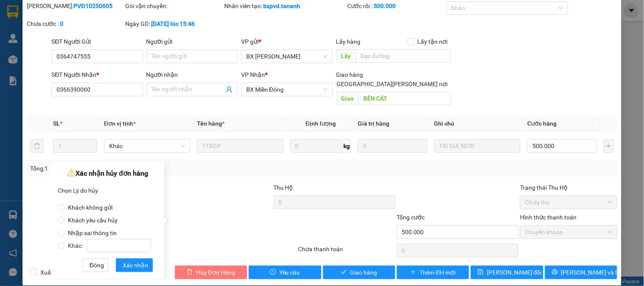  Describe the element at coordinates (192, 75) in the screenshot. I see `div: Người nhận` at that location.